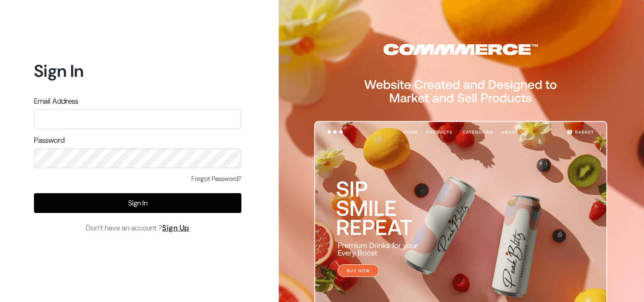  Describe the element at coordinates (138, 203) in the screenshot. I see `button: Sign In` at that location.